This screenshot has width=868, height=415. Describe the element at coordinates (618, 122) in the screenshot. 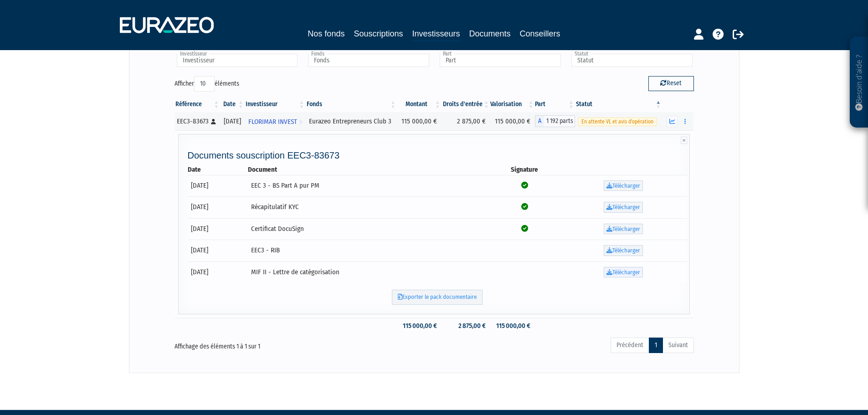

I see `span: En attente VL et avis d'opération` at that location.